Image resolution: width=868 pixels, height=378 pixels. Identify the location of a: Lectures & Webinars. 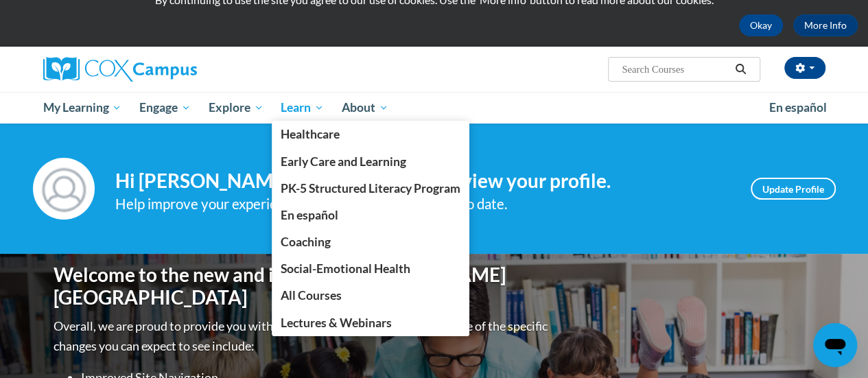
(371, 322).